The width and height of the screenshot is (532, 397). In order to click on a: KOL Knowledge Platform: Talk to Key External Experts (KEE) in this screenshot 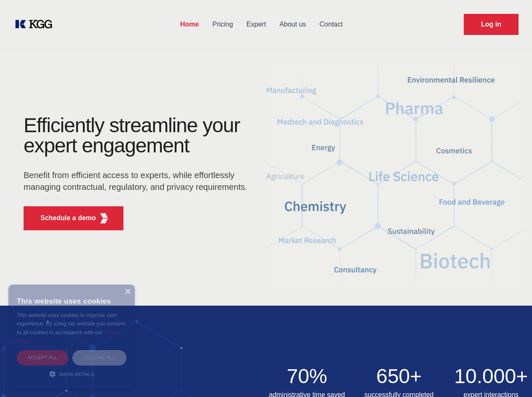, I will do `click(36, 24)`.